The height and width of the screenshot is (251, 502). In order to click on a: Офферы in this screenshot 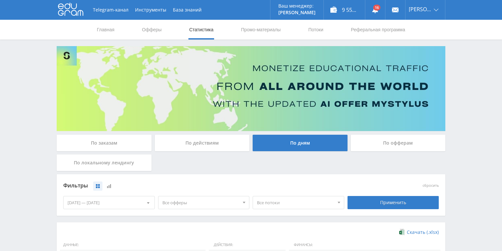, I will do `click(152, 30)`.